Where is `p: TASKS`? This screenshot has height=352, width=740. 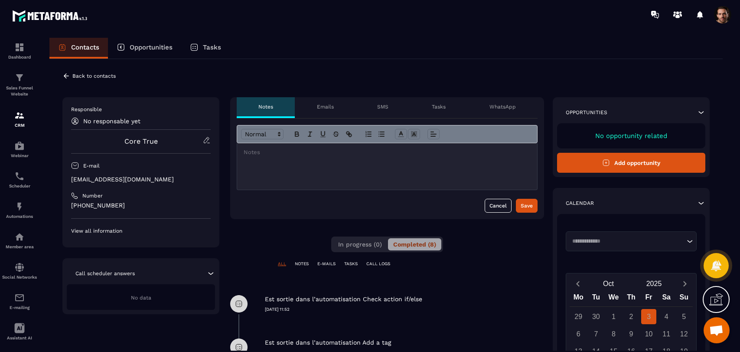
p: TASKS is located at coordinates (351, 264).